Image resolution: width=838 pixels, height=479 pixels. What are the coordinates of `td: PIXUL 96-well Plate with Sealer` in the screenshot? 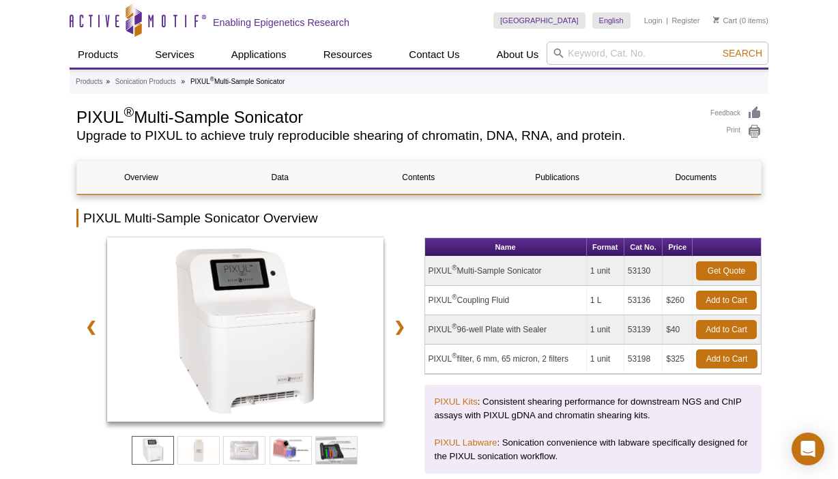 It's located at (506, 330).